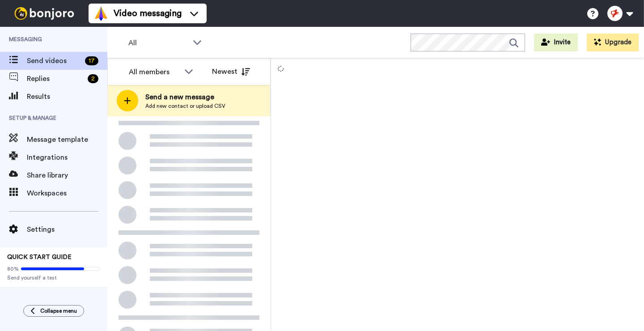  Describe the element at coordinates (67, 175) in the screenshot. I see `span: Share library` at that location.